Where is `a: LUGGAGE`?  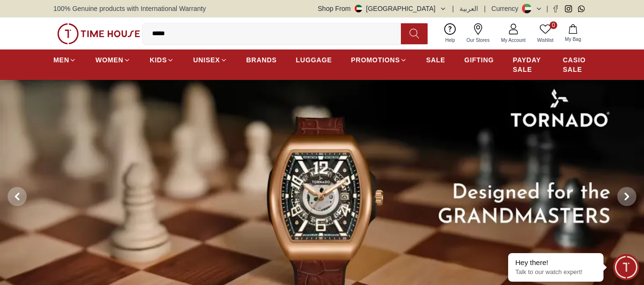 a: LUGGAGE is located at coordinates (314, 60).